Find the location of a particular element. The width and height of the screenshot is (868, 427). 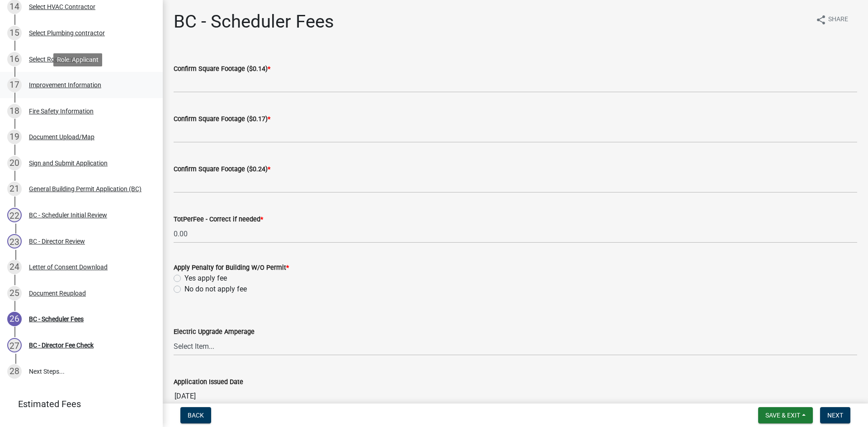

button: Next is located at coordinates (835, 415).